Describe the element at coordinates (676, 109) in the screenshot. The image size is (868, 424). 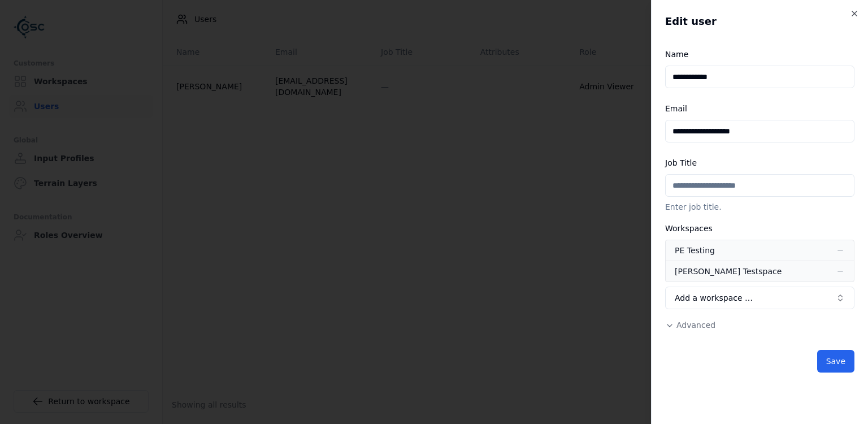
I see `label: Email` at that location.